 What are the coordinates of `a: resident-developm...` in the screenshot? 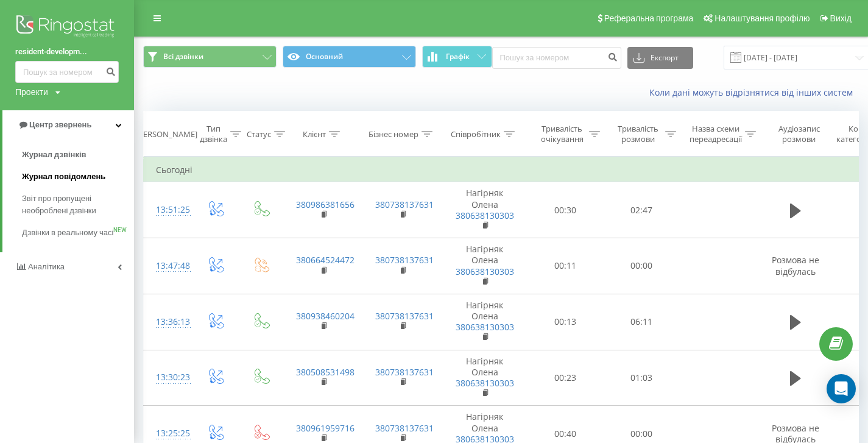 It's located at (67, 52).